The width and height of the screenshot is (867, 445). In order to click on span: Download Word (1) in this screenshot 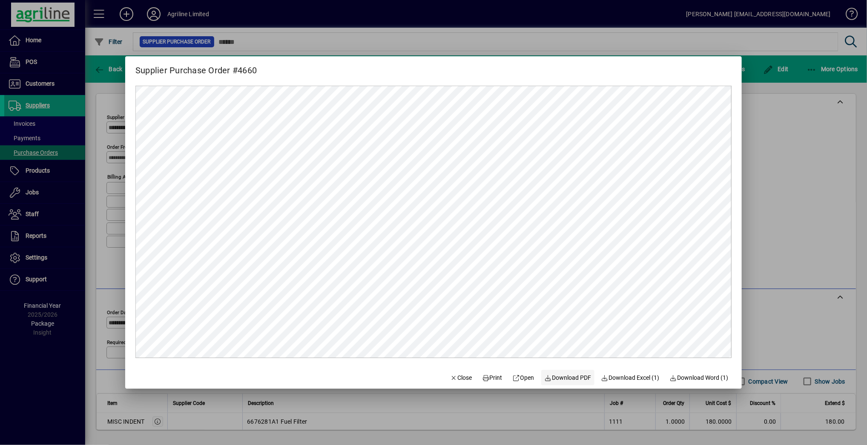, I will do `click(699, 377)`.